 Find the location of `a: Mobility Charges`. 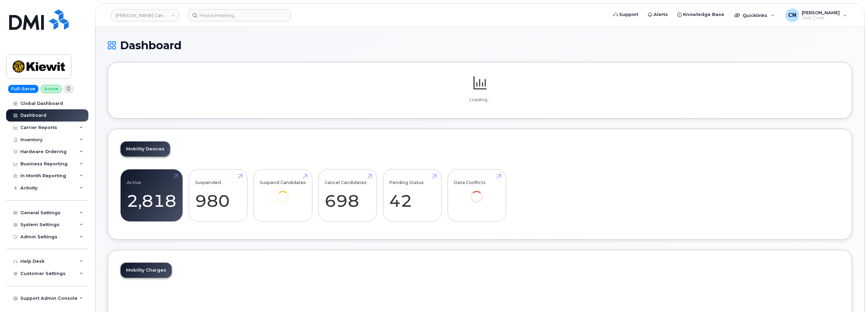

a: Mobility Charges is located at coordinates (146, 270).